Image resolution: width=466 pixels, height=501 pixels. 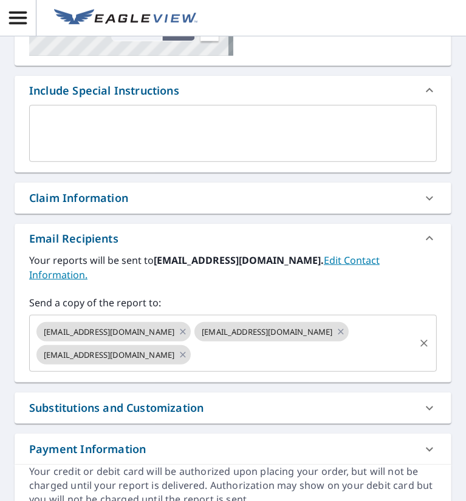 I want to click on button: Clear, so click(x=424, y=344).